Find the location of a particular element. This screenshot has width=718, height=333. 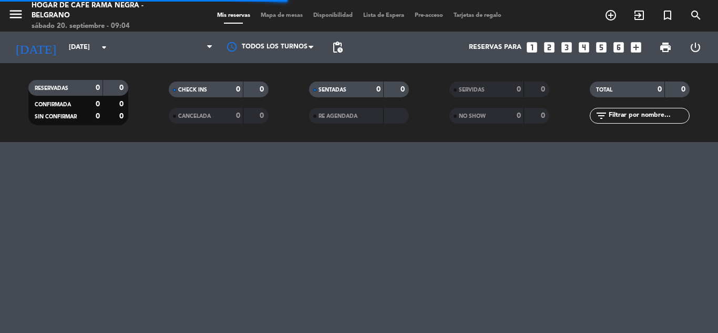

span: RE AGENDADA is located at coordinates (338, 116).